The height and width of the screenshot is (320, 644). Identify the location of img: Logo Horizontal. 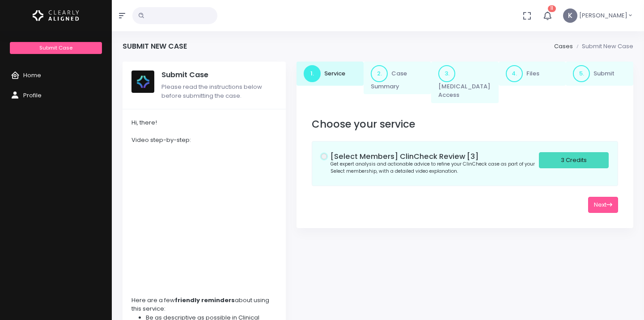
(56, 16).